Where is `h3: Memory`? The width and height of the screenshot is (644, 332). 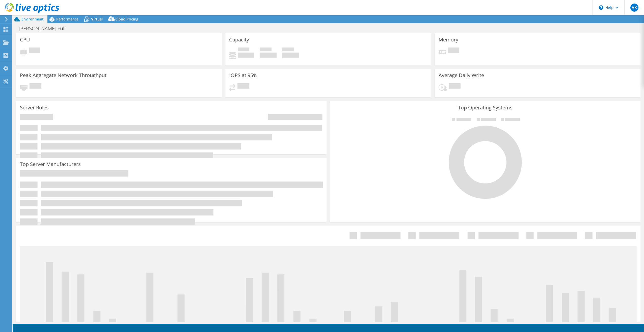 h3: Memory is located at coordinates (449, 40).